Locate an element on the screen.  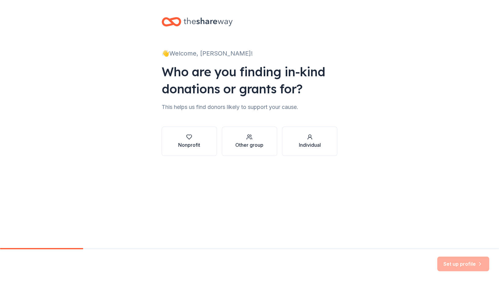
div: Other group is located at coordinates (249, 145).